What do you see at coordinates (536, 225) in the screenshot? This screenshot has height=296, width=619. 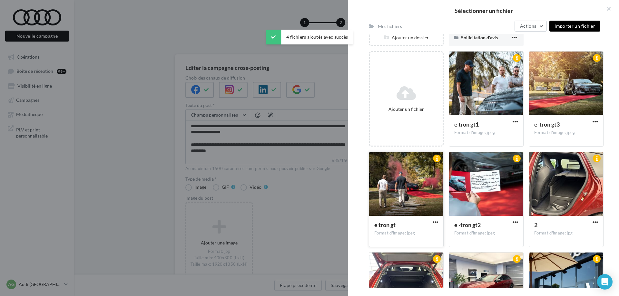 I see `span: 2` at bounding box center [536, 225].